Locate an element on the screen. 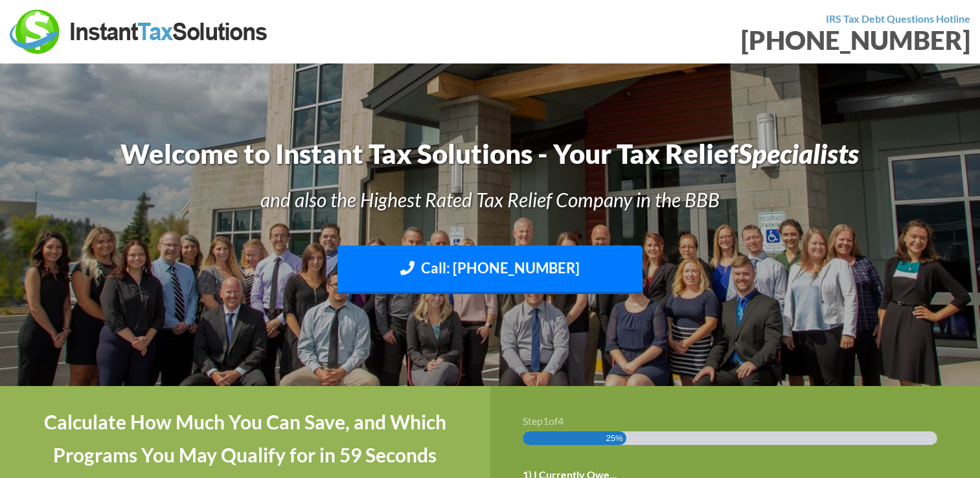 Image resolution: width=980 pixels, height=478 pixels. h3: Step of is located at coordinates (735, 421).